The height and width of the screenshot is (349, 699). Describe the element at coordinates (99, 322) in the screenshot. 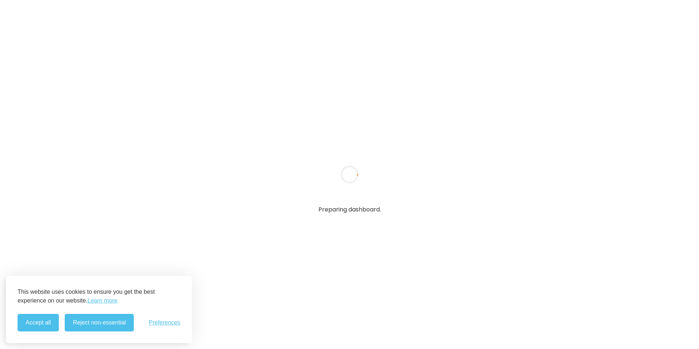

I see `button: Reject non-essential` at that location.